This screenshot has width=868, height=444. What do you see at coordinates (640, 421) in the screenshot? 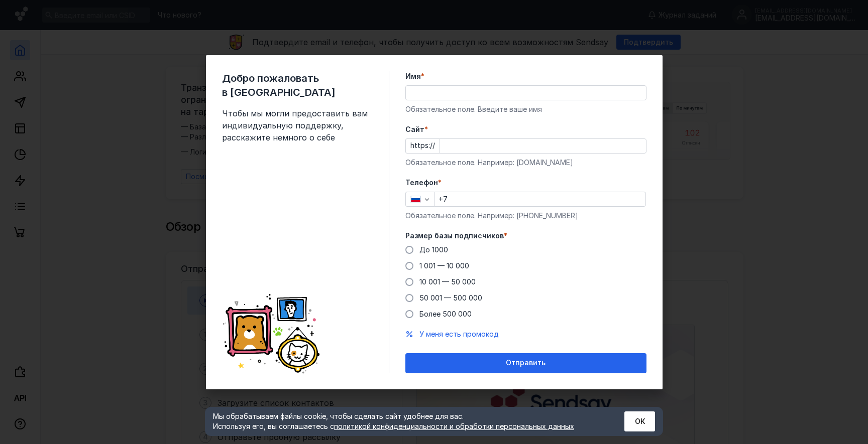
I see `button: ОК` at bounding box center [640, 421].